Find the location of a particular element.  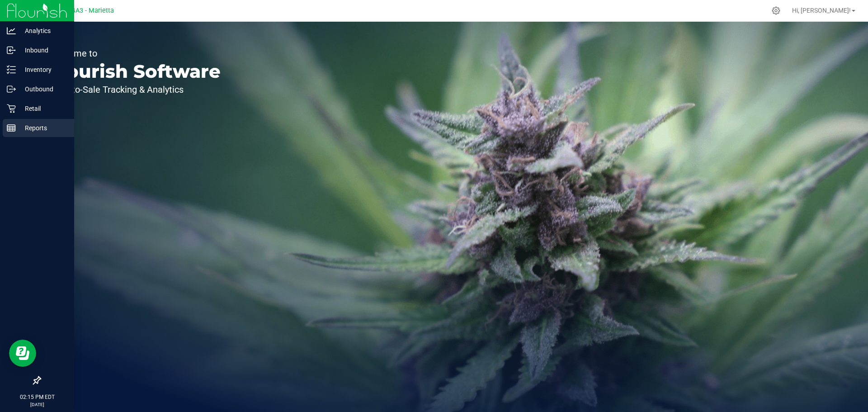

p: Outbound is located at coordinates (43, 89).